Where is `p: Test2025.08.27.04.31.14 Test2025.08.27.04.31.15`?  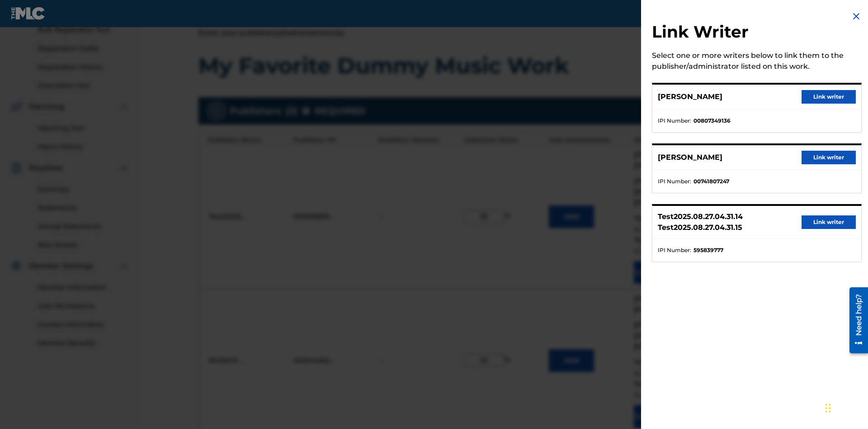
p: Test2025.08.27.04.31.14 Test2025.08.27.04.31.15 is located at coordinates (730, 222).